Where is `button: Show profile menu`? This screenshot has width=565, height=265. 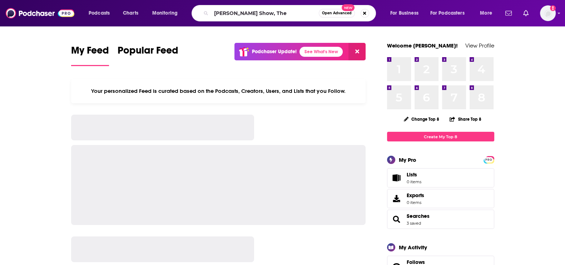 button: Show profile menu is located at coordinates (548, 13).